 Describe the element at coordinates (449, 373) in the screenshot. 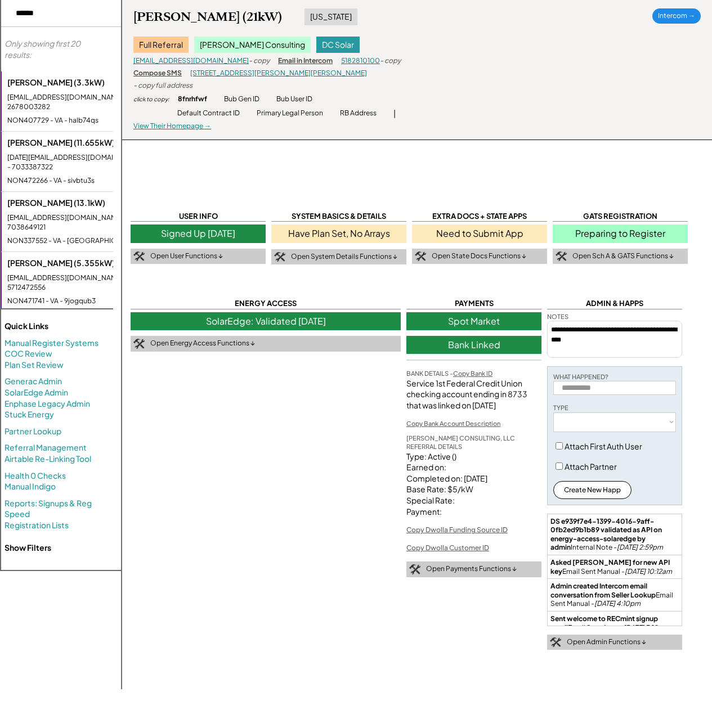

I see `div: BANK DETAILS -` at that location.